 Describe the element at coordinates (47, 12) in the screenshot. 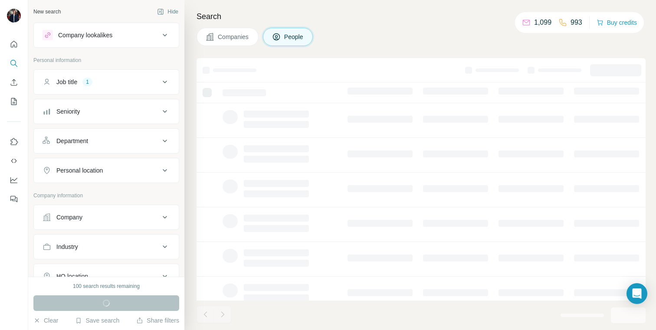

I see `div: New search` at that location.